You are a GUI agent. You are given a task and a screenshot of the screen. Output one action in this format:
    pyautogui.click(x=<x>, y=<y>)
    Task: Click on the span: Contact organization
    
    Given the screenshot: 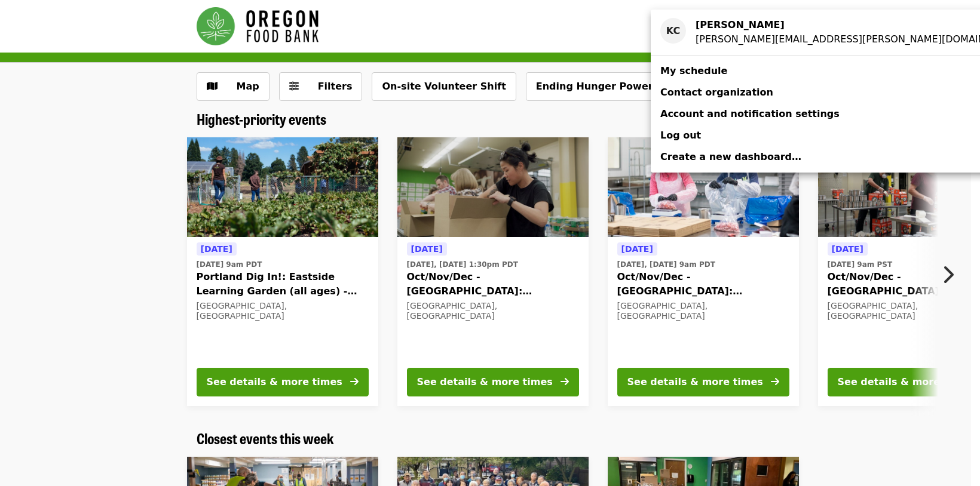 What is the action you would take?
    pyautogui.click(x=717, y=92)
    